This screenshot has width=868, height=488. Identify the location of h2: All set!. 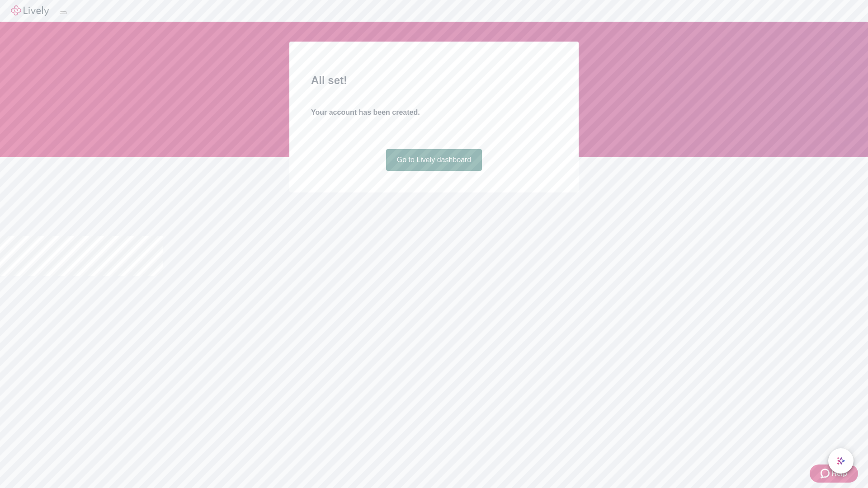
(434, 80).